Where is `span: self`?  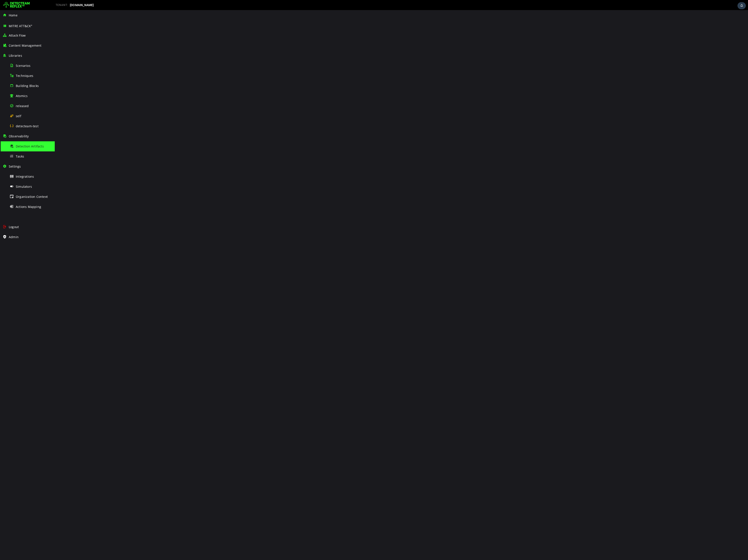
span: self is located at coordinates (18, 116).